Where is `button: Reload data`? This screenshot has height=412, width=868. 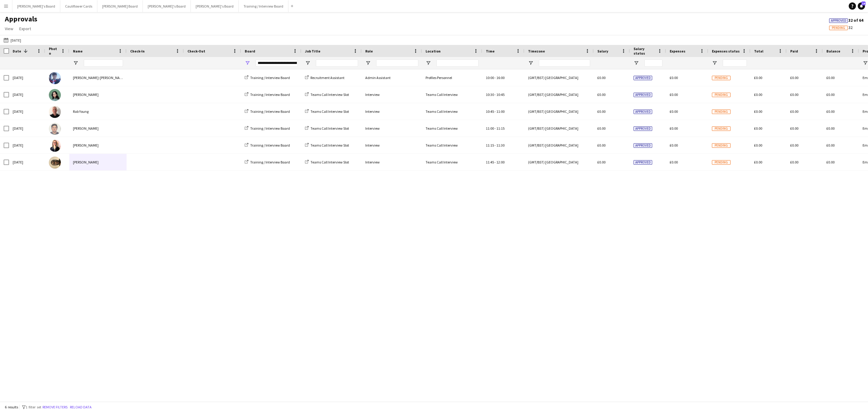 button: Reload data is located at coordinates (80, 407).